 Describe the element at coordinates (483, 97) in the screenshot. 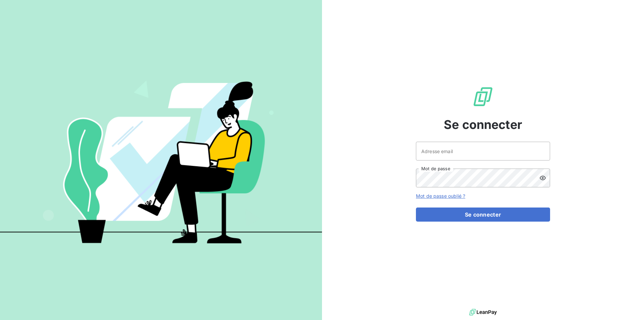

I see `img: Logo LeanPay` at that location.